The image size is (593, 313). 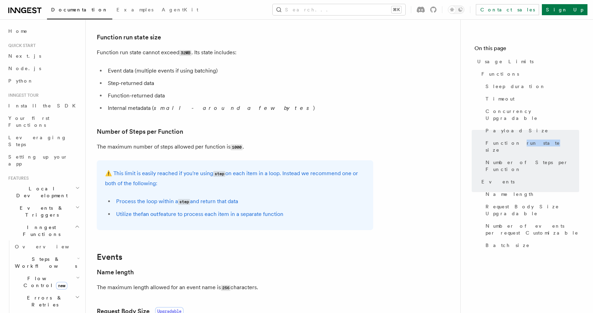 I want to click on a: Documentation, so click(x=79, y=11).